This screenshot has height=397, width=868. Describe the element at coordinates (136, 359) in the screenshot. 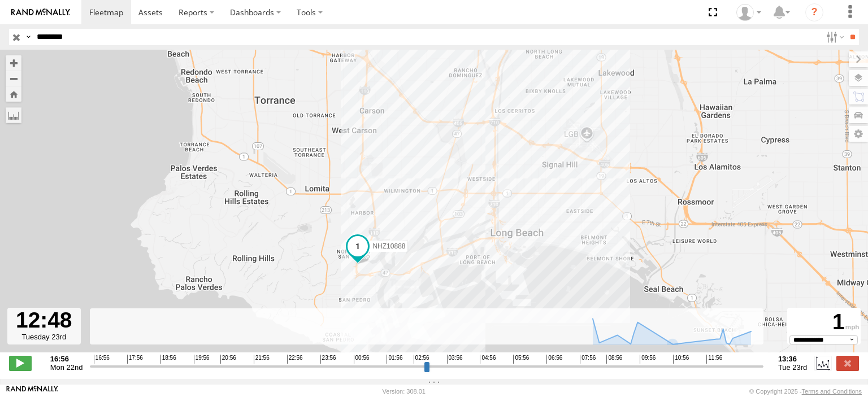

I see `span: 17:56` at that location.